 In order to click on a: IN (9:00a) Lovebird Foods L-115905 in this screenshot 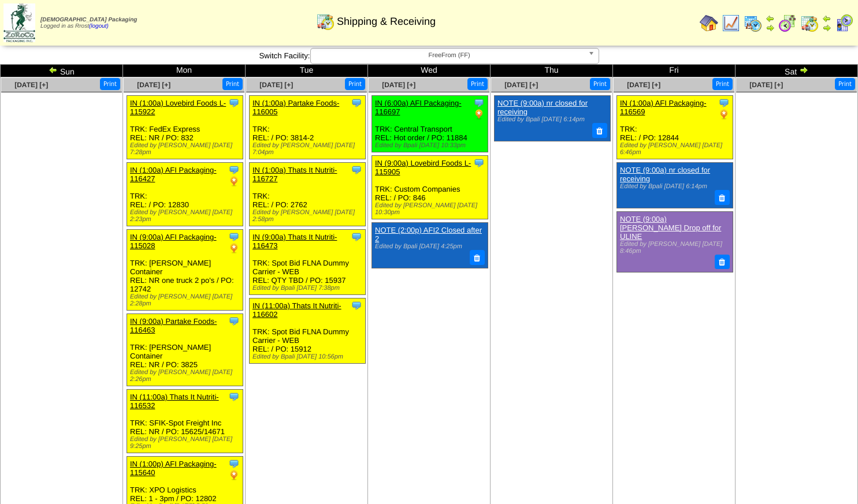, I will do `click(423, 167)`.